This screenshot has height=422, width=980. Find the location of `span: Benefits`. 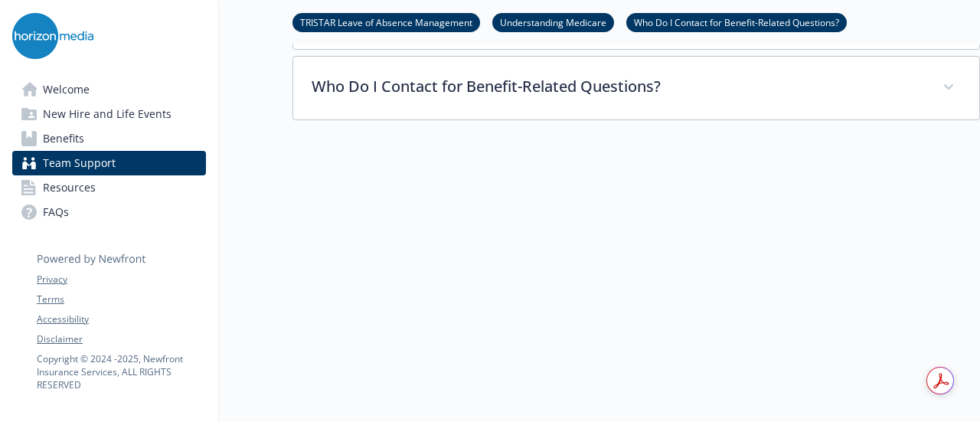

span: Benefits is located at coordinates (63, 138).